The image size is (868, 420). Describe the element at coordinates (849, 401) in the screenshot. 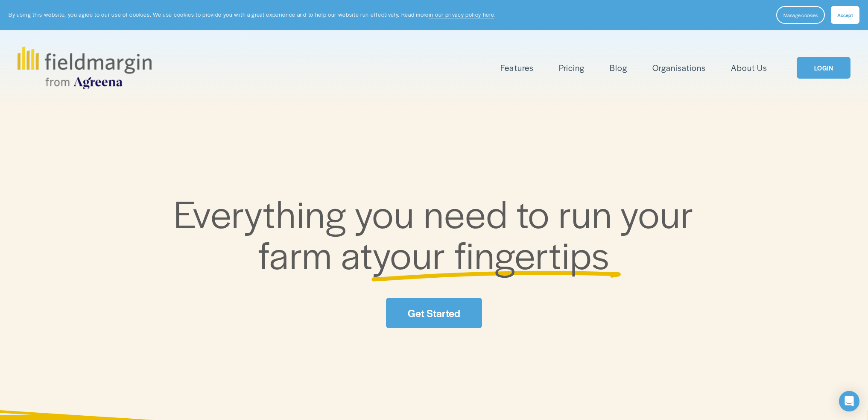

I see `div: Open Intercom Messenger` at that location.